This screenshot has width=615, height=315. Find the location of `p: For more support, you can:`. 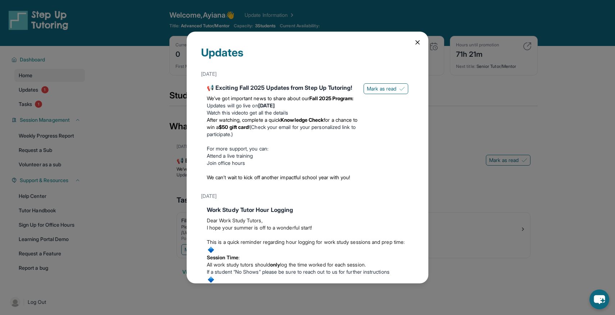

p: For more support, you can: is located at coordinates (282, 149).